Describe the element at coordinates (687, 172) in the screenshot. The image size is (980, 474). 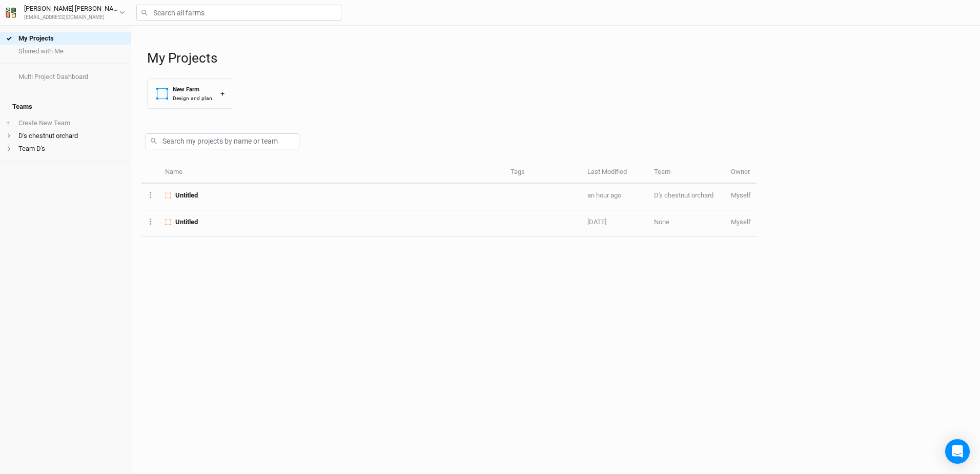
I see `th: Team` at that location.